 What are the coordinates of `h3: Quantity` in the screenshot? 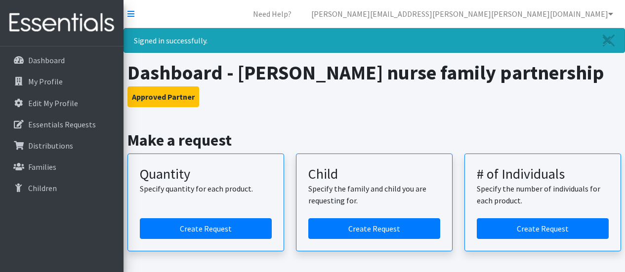 It's located at (206, 174).